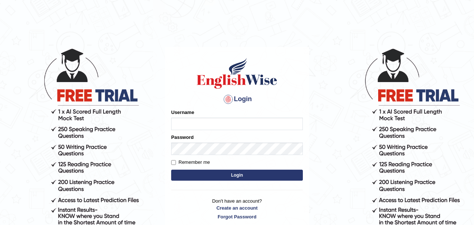  I want to click on h4: Login, so click(237, 99).